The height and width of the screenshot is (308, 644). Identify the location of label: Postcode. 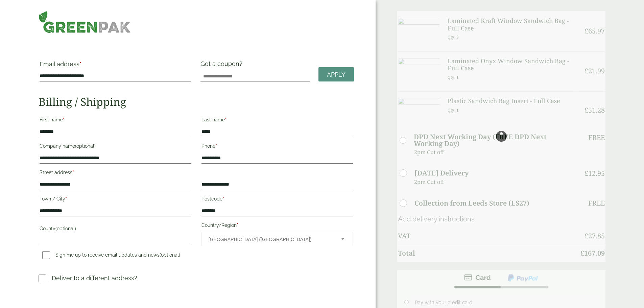
(277, 200).